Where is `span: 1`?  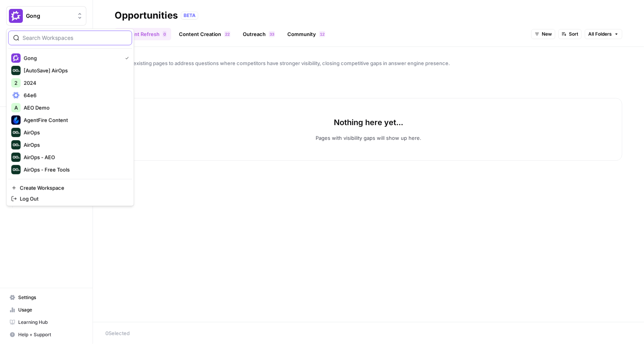
span: 1 is located at coordinates (321, 34).